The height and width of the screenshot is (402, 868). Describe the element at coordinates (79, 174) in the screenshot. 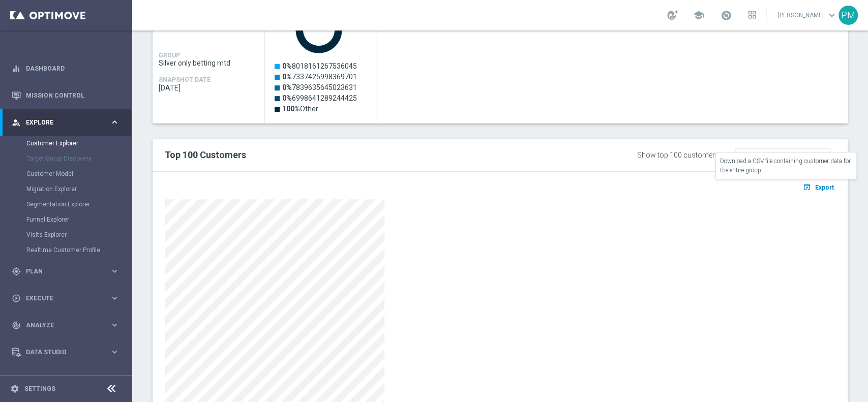

I see `div: Customer Model` at that location.